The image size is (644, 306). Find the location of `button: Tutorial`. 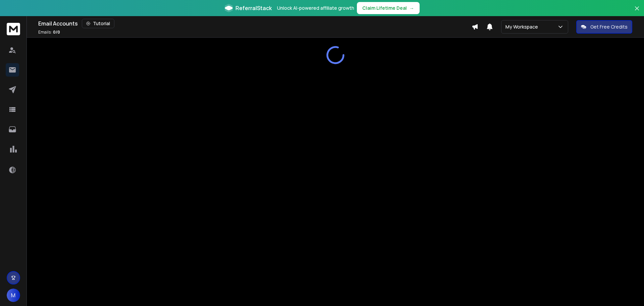

button: Tutorial is located at coordinates (98, 23).